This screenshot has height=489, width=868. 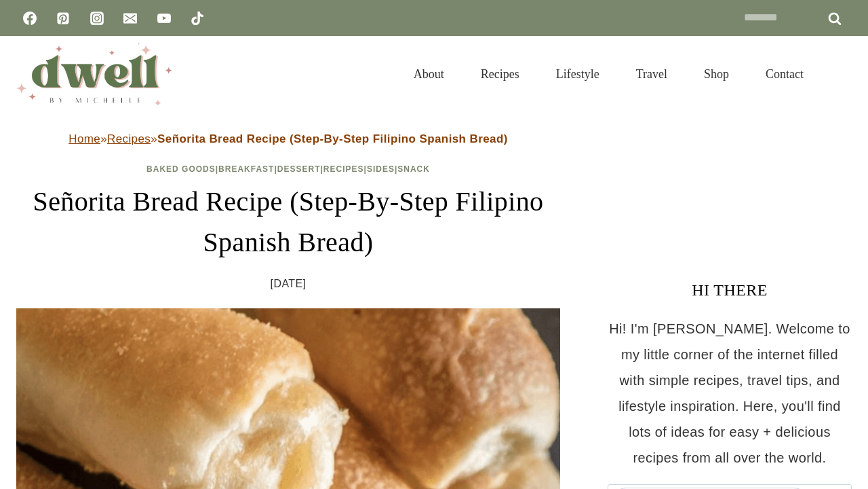 I want to click on a: Facebook, so click(x=30, y=18).